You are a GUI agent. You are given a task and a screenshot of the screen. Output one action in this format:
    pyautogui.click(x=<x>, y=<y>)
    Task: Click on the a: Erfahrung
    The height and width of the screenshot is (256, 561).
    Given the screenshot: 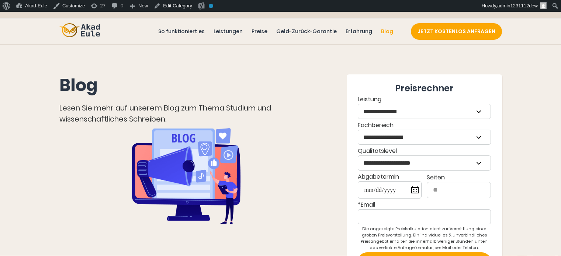 What is the action you would take?
    pyautogui.click(x=359, y=31)
    